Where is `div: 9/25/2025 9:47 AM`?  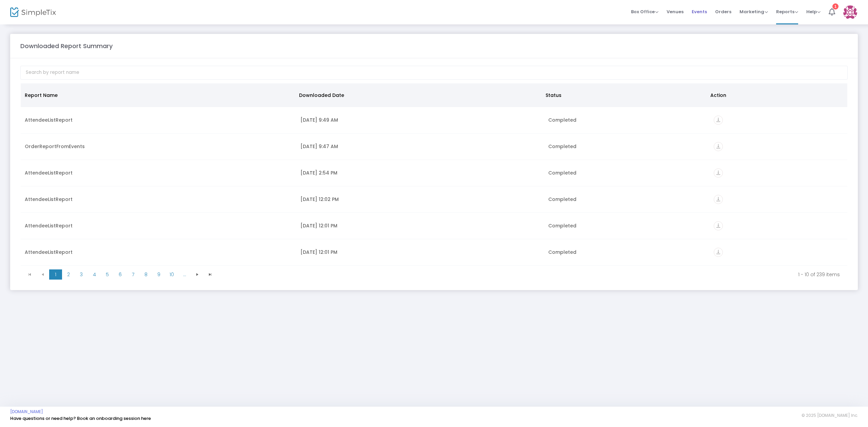
div: 9/25/2025 9:47 AM is located at coordinates (420, 146).